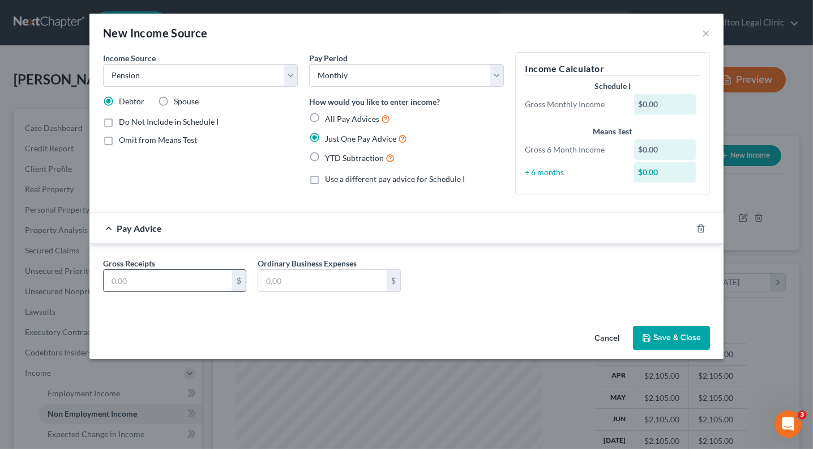 The height and width of the screenshot is (449, 813). Describe the element at coordinates (613, 131) in the screenshot. I see `div: Means Test` at that location.